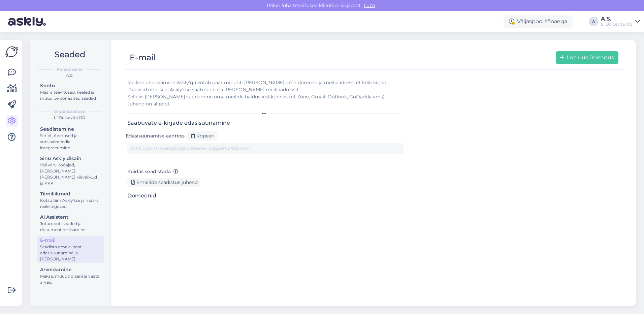  What do you see at coordinates (71, 194) in the screenshot?
I see `div: Tiimiliikmed` at bounding box center [71, 194].